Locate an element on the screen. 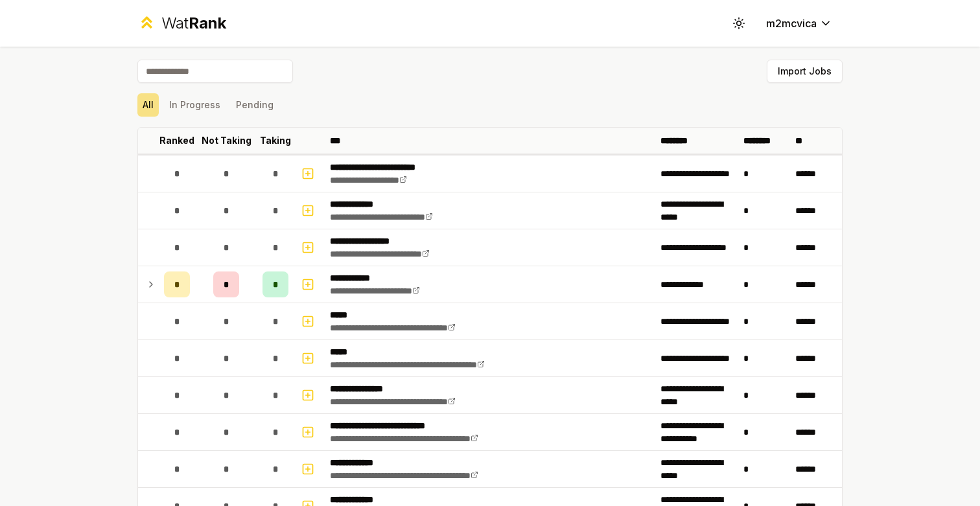 The height and width of the screenshot is (506, 980). div: Wat is located at coordinates (194, 23).